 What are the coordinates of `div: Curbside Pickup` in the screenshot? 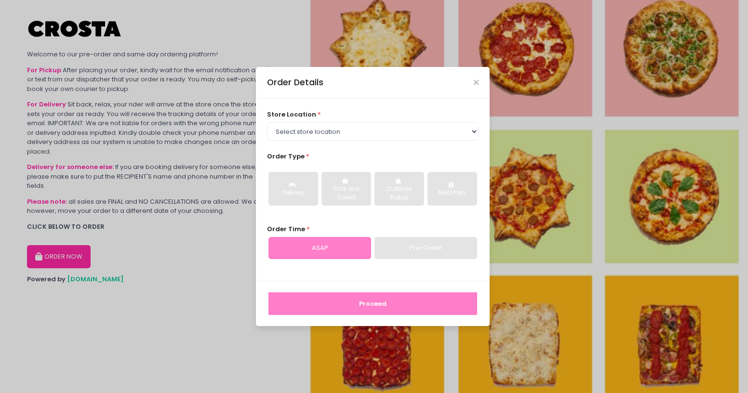 It's located at (399, 193).